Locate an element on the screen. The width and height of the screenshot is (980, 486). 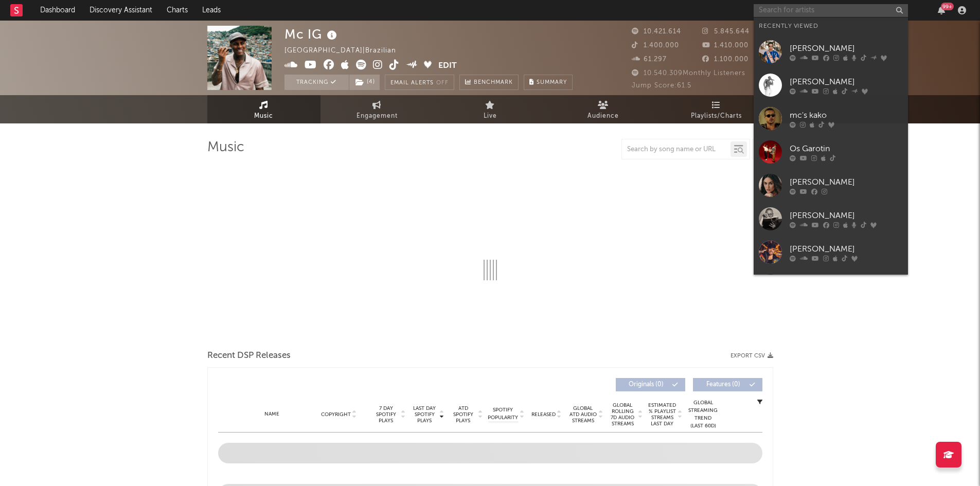
a: Os Garotin is located at coordinates (831, 151).